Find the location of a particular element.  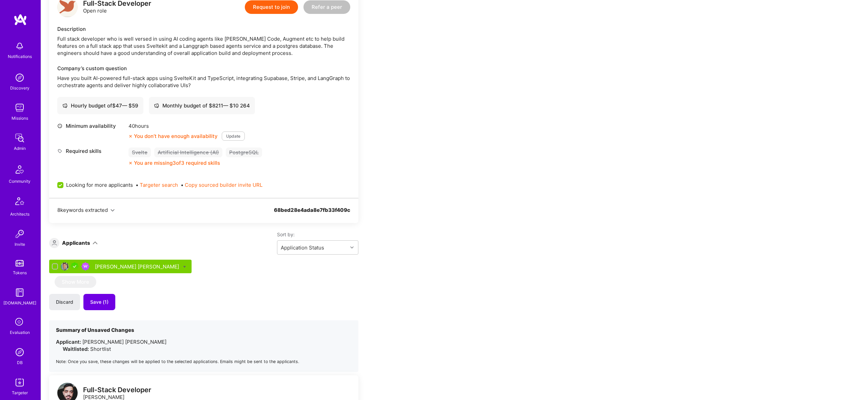

div: Required skills is located at coordinates (91, 151).